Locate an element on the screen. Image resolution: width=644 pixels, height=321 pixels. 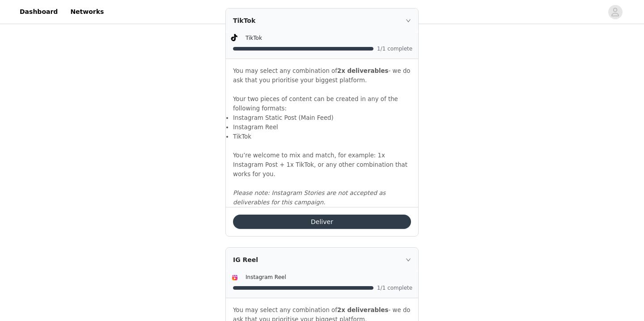
a: Dashboard is located at coordinates (38, 12).